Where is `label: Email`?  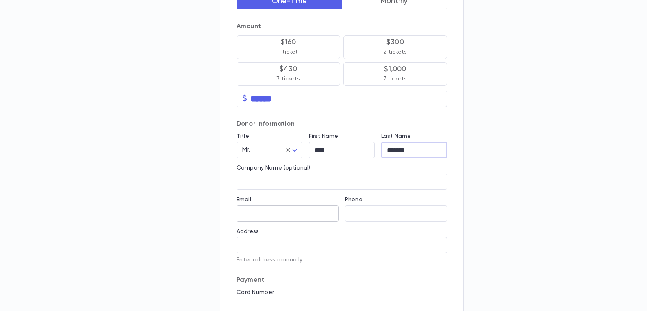 label: Email is located at coordinates (244, 200).